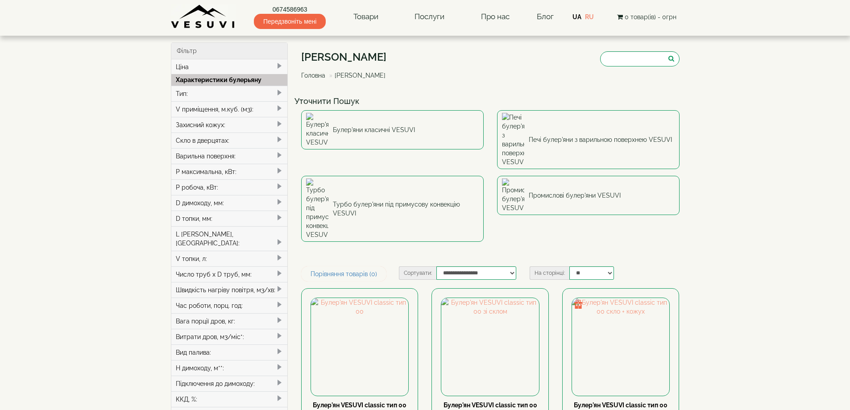 This screenshot has width=850, height=410. What do you see at coordinates (360, 347) in the screenshot?
I see `img: Булер'ян VESUVI classic тип 00` at bounding box center [360, 347].